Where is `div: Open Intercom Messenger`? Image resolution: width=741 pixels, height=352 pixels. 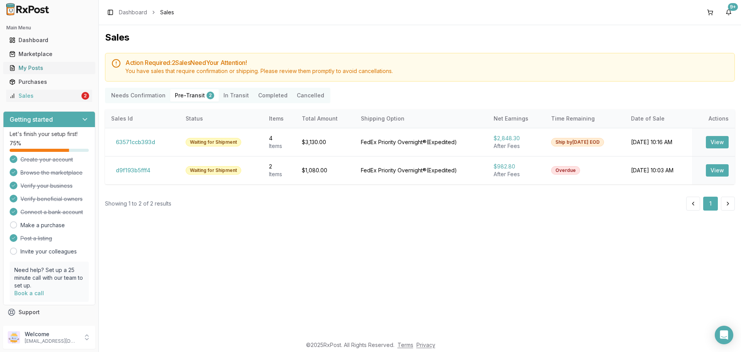
div: Open Intercom Messenger is located at coordinates (724, 335).